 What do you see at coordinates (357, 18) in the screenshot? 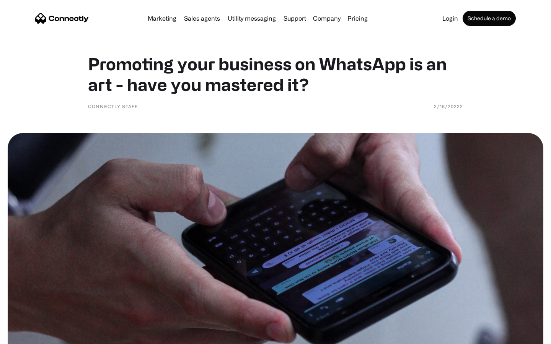
I see `a: Pricing` at bounding box center [357, 18].